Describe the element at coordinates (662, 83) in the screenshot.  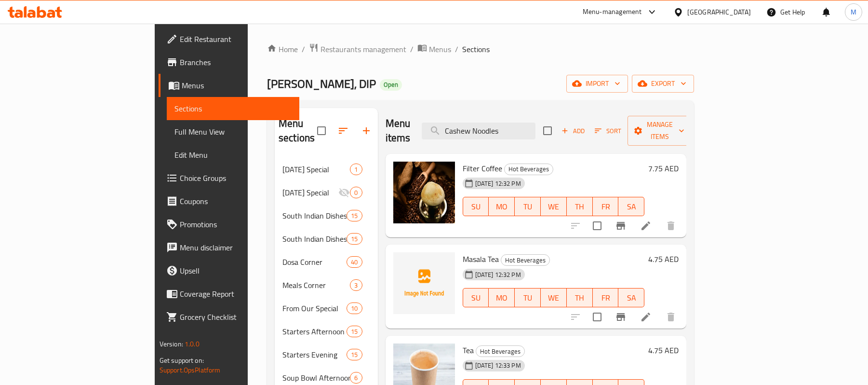
I see `button: export` at that location.